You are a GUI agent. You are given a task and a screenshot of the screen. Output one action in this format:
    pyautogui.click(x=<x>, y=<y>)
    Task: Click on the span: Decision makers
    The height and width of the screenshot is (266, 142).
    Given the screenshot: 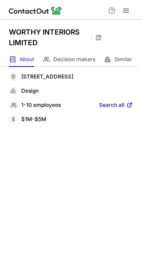 What is the action you would take?
    pyautogui.click(x=74, y=59)
    